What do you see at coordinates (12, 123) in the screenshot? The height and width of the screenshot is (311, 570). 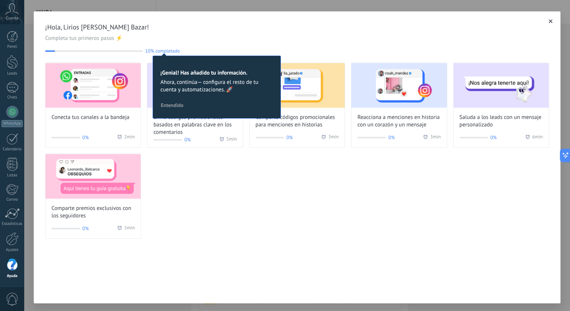 I see `div: WhatsApp` at bounding box center [12, 123].